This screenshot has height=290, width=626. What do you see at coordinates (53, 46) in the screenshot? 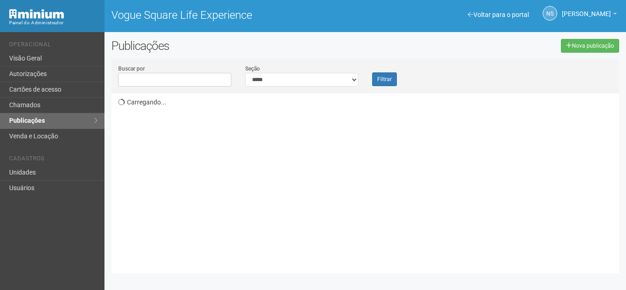
I see `li: Operacional` at bounding box center [53, 46].